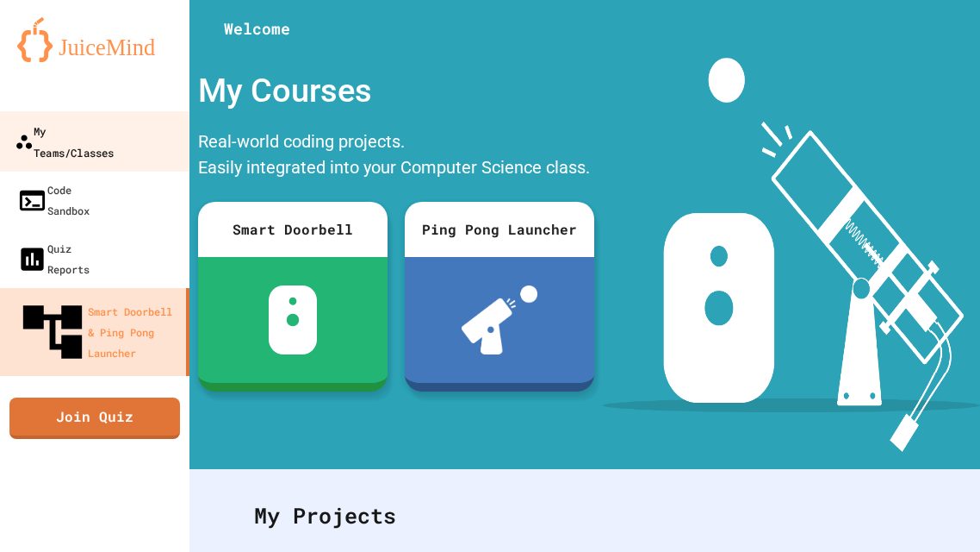 This screenshot has height=552, width=980. What do you see at coordinates (585, 515) in the screenshot?
I see `div: My Projects` at bounding box center [585, 515].